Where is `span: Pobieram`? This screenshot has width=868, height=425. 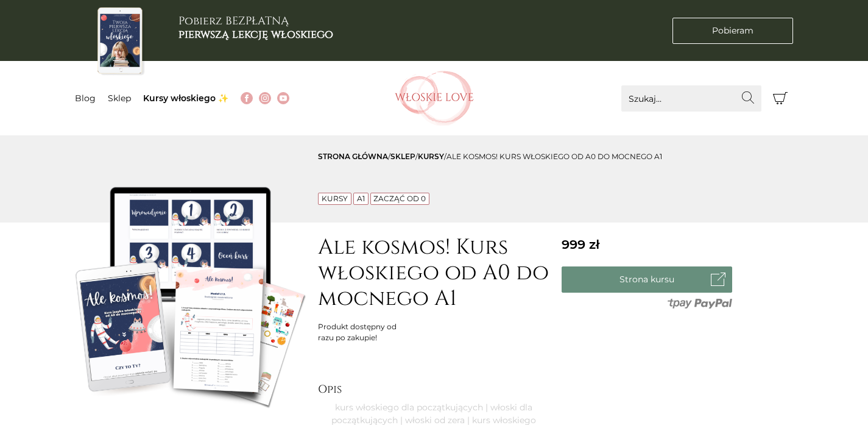
span: Pobieram is located at coordinates (733, 30).